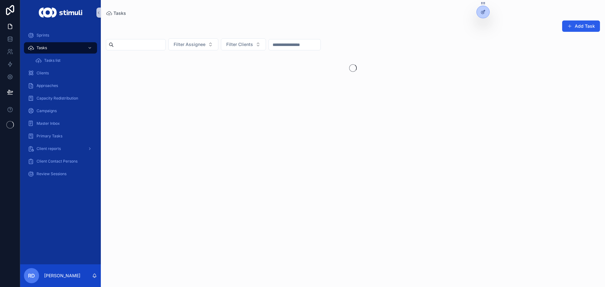  Describe the element at coordinates (61, 86) in the screenshot. I see `a: Approaches` at that location.